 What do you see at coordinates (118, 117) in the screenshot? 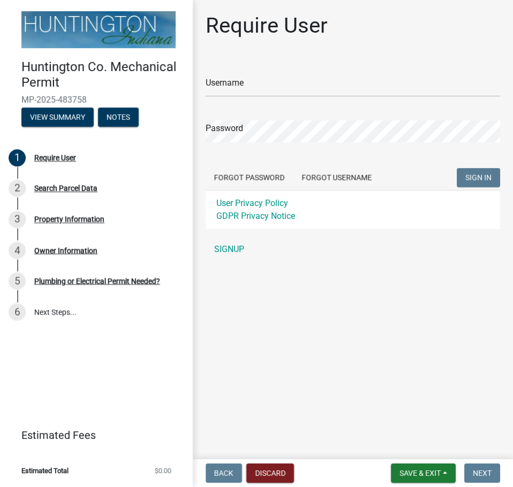
I see `button: Notes` at bounding box center [118, 117].